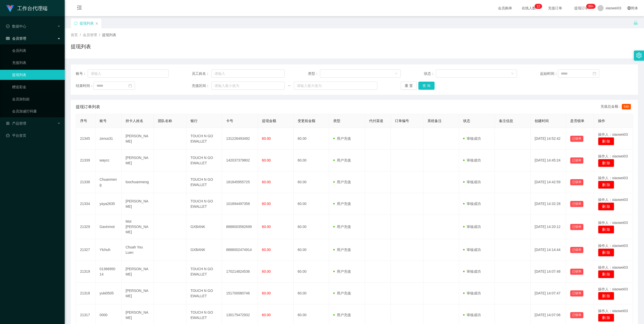  Describe the element at coordinates (578, 121) in the screenshot. I see `span: 是否锁单` at that location.